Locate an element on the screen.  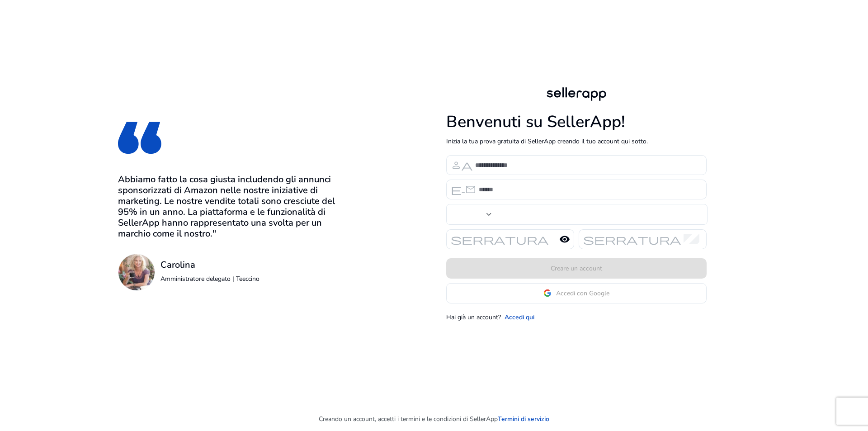
font: persona is located at coordinates (462, 165).